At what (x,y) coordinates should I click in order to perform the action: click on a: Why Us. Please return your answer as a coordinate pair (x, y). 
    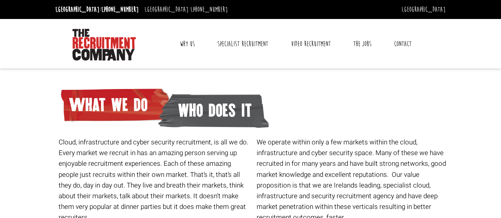
    Looking at the image, I should click on (187, 44).